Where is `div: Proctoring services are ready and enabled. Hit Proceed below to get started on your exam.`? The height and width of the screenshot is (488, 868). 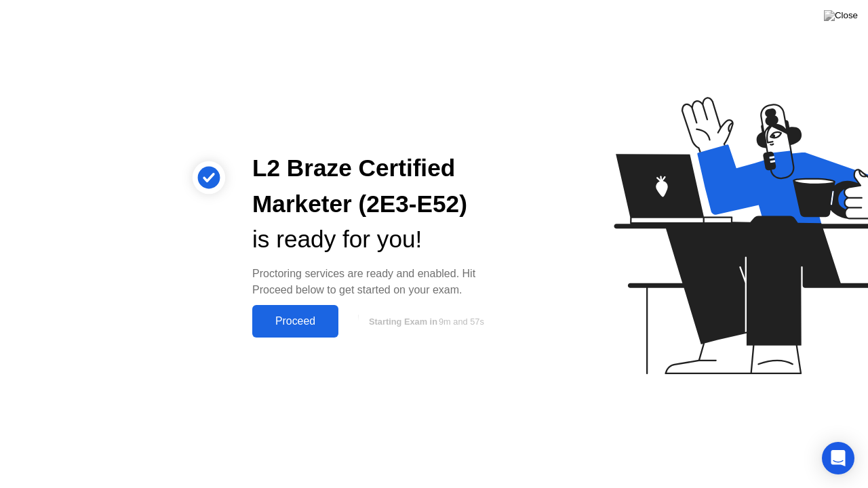
div: Proctoring services are ready and enabled. Hit Proceed below to get started on your exam. is located at coordinates (378, 282).